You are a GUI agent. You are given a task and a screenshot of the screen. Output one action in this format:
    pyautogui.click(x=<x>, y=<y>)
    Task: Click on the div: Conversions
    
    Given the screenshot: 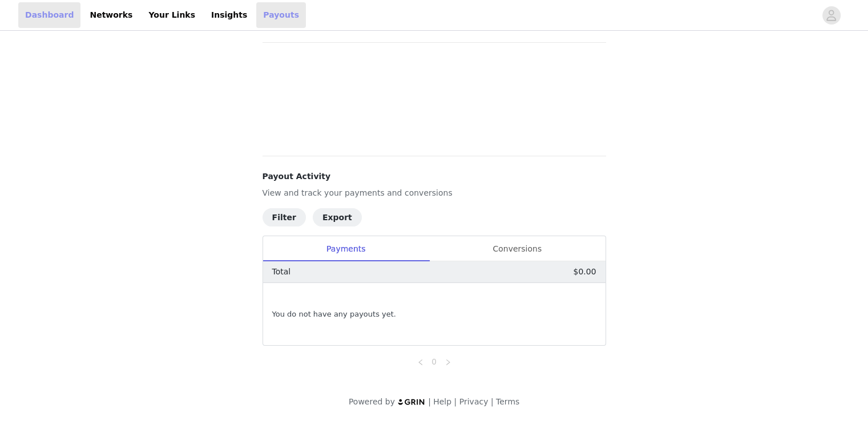 What is the action you would take?
    pyautogui.click(x=517, y=249)
    